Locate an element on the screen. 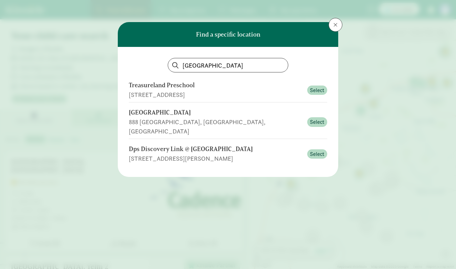  div: Treasureland Preschool is located at coordinates (216, 85).